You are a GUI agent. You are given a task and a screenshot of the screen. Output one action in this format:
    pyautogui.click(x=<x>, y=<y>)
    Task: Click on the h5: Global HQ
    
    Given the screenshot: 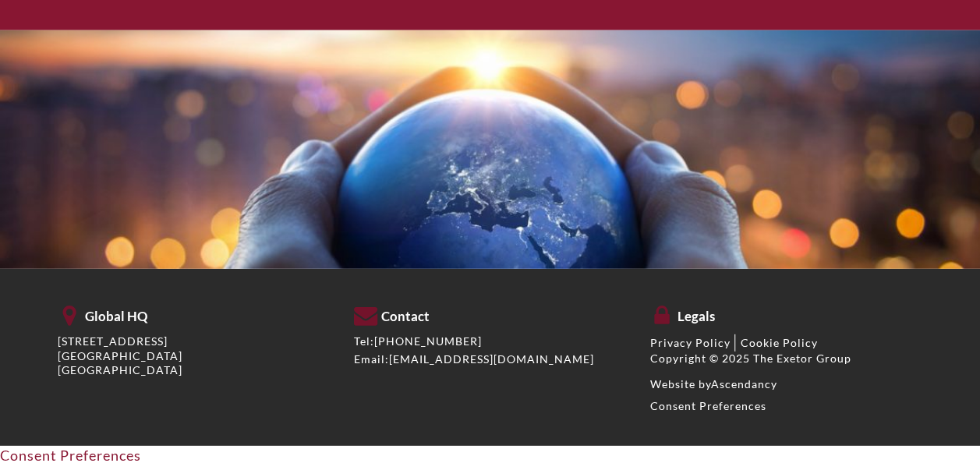 What is the action you would take?
    pyautogui.click(x=194, y=312)
    